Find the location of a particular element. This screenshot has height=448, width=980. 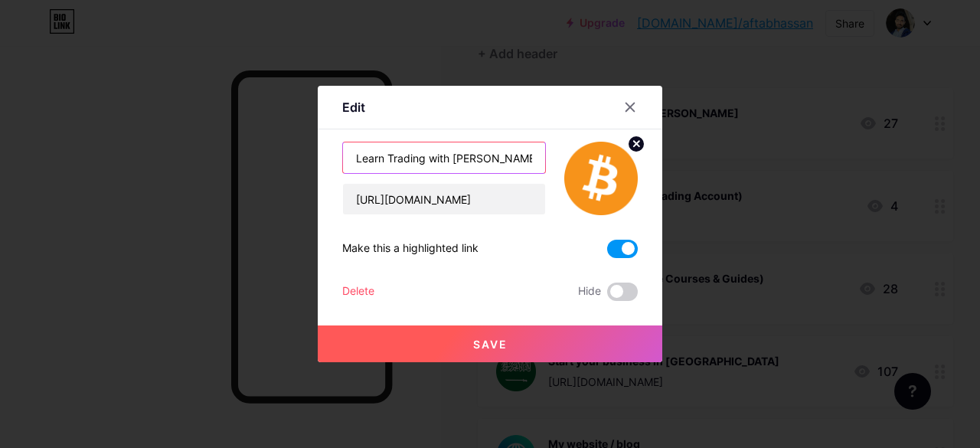

div: Edit is located at coordinates (354, 107).